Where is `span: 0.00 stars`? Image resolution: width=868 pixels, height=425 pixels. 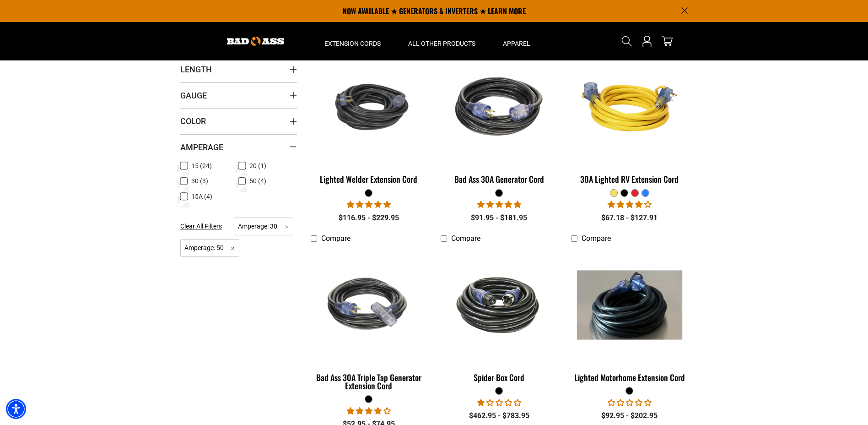 span: 0.00 stars is located at coordinates (630, 403).